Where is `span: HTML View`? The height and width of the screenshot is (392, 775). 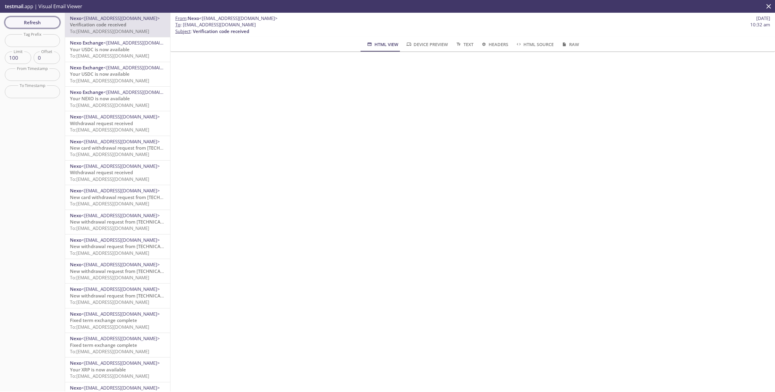
span: HTML View is located at coordinates (382, 44).